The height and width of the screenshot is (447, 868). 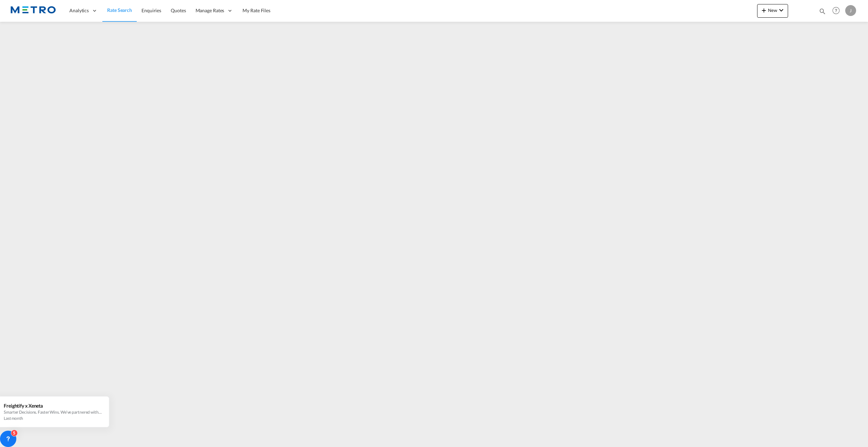 I want to click on div: Help, so click(x=838, y=11).